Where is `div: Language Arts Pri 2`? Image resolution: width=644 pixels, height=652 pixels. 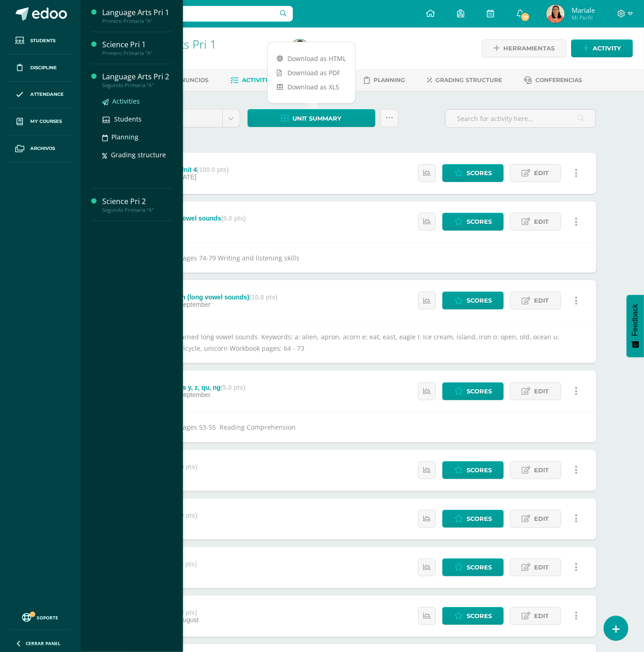 div: Language Arts Pri 2 is located at coordinates (137, 77).